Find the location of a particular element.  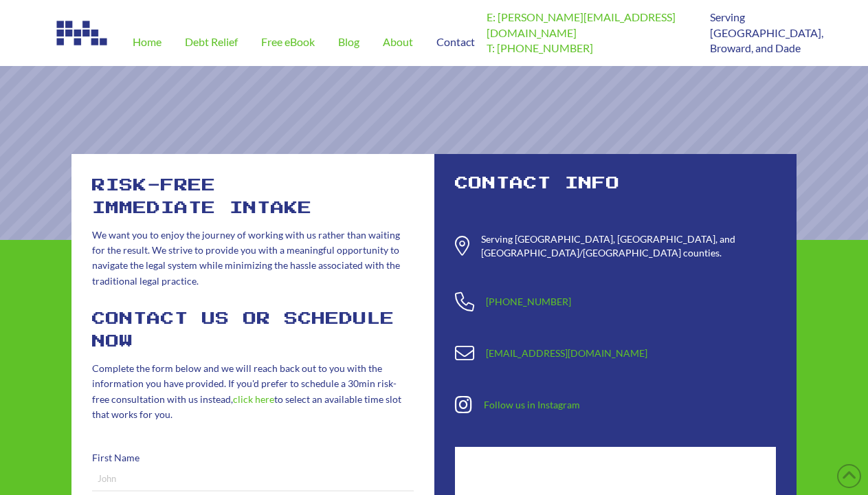

a: Back to Top is located at coordinates (849, 476).